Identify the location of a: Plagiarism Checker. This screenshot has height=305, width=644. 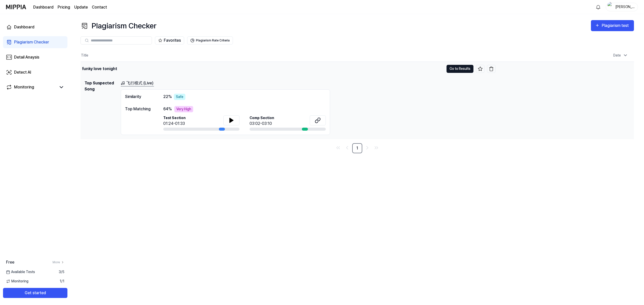
(35, 42).